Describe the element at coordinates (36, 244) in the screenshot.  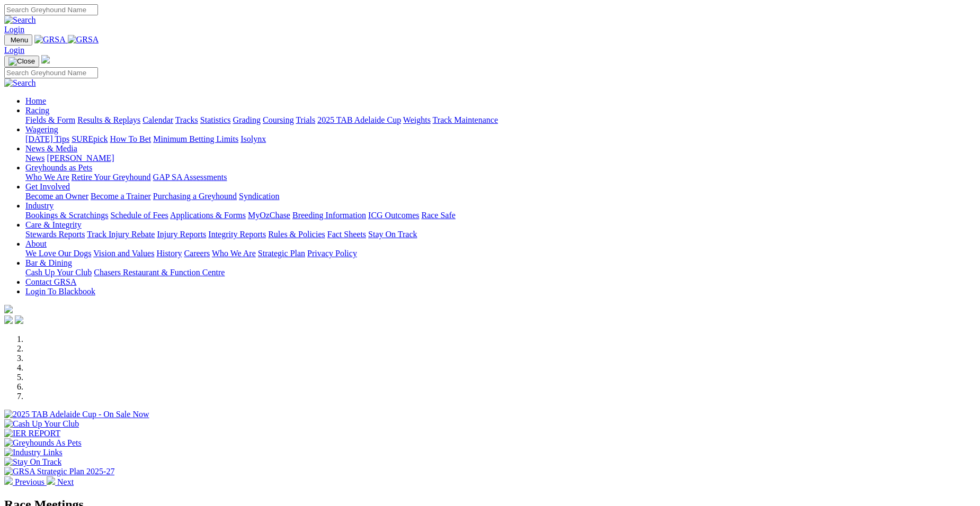
I see `a: About` at that location.